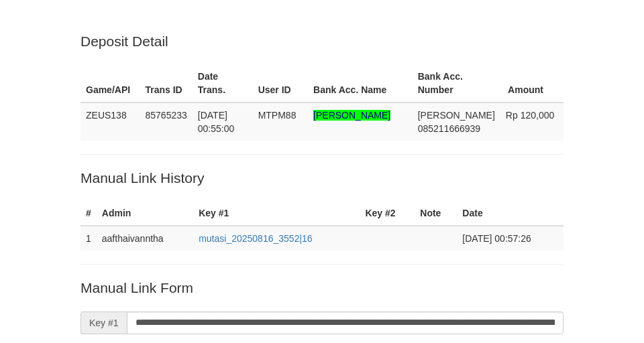 The height and width of the screenshot is (343, 644). I want to click on td: 85765233, so click(166, 121).